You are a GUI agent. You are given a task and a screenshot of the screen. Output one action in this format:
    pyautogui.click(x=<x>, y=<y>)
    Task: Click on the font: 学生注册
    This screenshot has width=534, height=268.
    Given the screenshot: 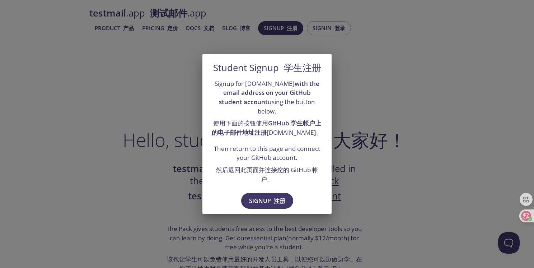 What is the action you would take?
    pyautogui.click(x=303, y=68)
    